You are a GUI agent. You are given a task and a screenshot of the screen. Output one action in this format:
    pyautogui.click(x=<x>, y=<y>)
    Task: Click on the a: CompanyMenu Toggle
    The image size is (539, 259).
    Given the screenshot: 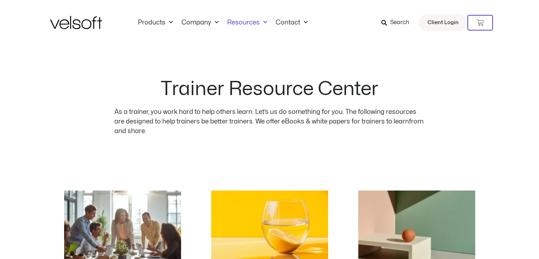 What is the action you would take?
    pyautogui.click(x=200, y=23)
    